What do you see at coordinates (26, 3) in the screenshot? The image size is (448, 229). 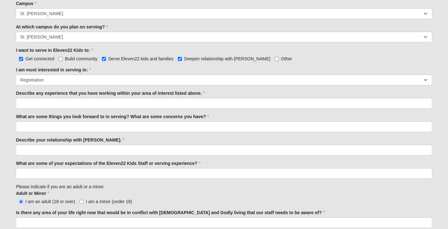 I see `label: Campus` at bounding box center [26, 3].